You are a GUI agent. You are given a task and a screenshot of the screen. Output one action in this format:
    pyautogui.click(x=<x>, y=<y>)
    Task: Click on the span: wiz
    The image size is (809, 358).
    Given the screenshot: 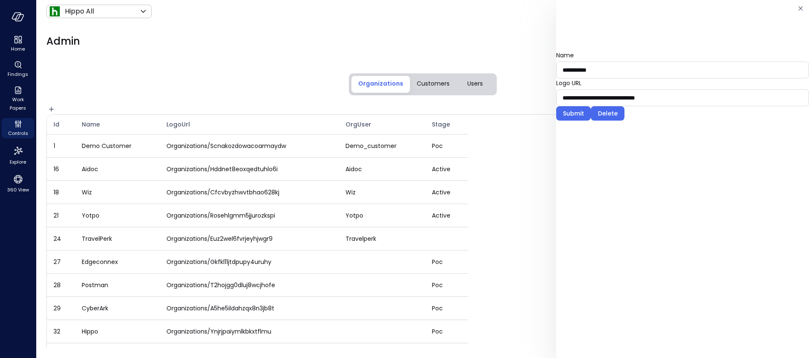 What is the action you would take?
    pyautogui.click(x=350, y=192)
    